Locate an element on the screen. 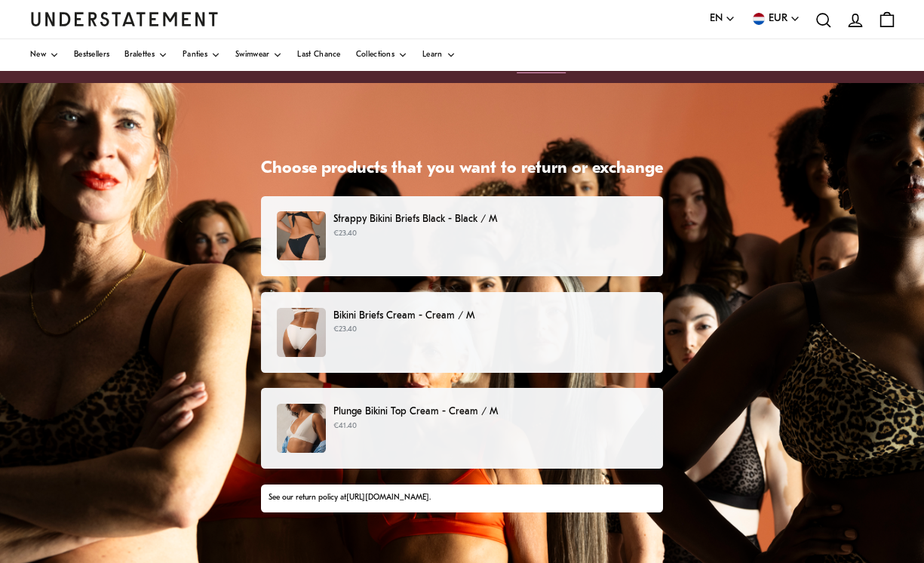  p: Plunge Bikini Top Cream - Cream / M is located at coordinates (491, 411).